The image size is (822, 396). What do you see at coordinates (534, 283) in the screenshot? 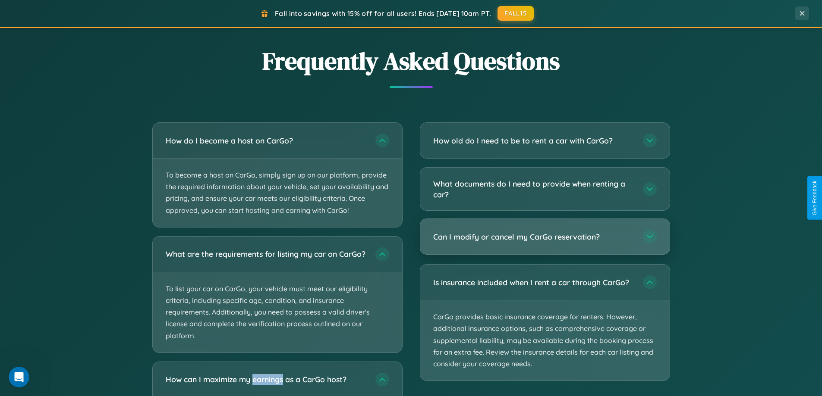
I see `h3: Is insurance included when I rent a car through CarGo?` at bounding box center [534, 283].